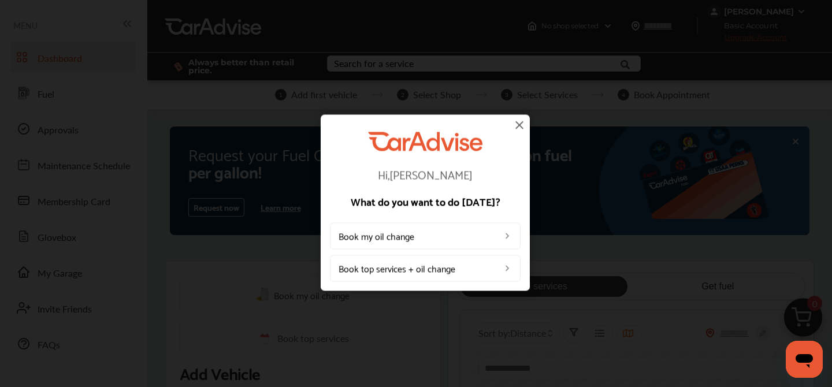 The height and width of the screenshot is (387, 832). Describe the element at coordinates (425, 269) in the screenshot. I see `a: Book top services + oil change` at that location.